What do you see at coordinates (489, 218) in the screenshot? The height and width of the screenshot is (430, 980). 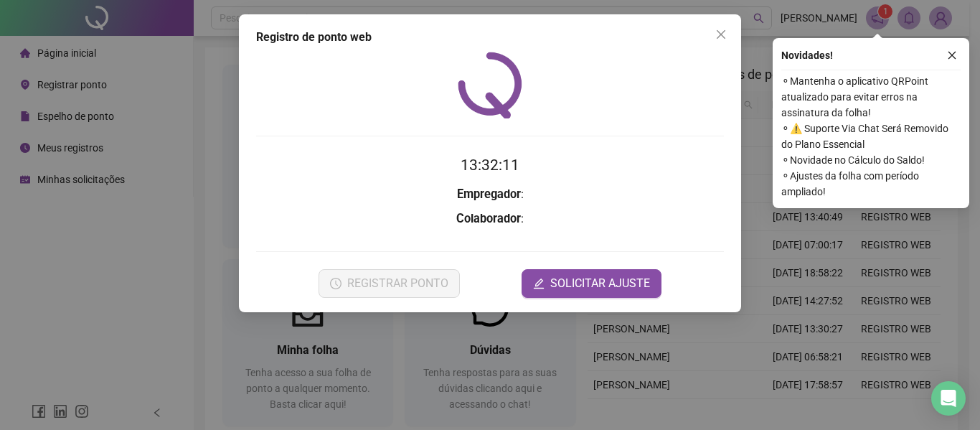 I see `strong: Colaborador` at bounding box center [489, 218].